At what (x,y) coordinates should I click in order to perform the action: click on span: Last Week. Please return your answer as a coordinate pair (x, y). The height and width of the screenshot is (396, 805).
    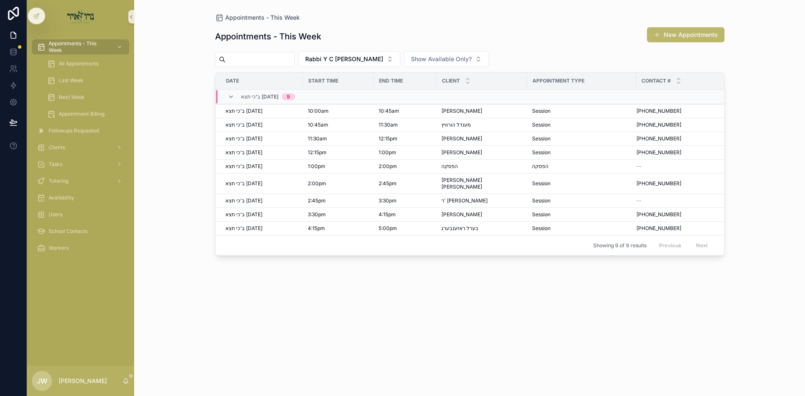
    Looking at the image, I should click on (71, 81).